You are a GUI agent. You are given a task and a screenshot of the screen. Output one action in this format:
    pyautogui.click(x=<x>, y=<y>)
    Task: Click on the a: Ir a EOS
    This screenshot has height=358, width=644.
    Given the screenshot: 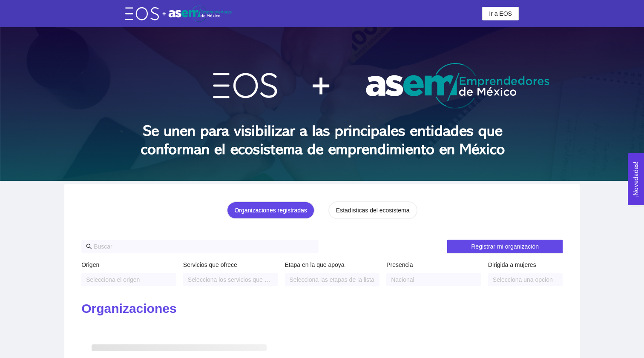 What is the action you would take?
    pyautogui.click(x=501, y=13)
    